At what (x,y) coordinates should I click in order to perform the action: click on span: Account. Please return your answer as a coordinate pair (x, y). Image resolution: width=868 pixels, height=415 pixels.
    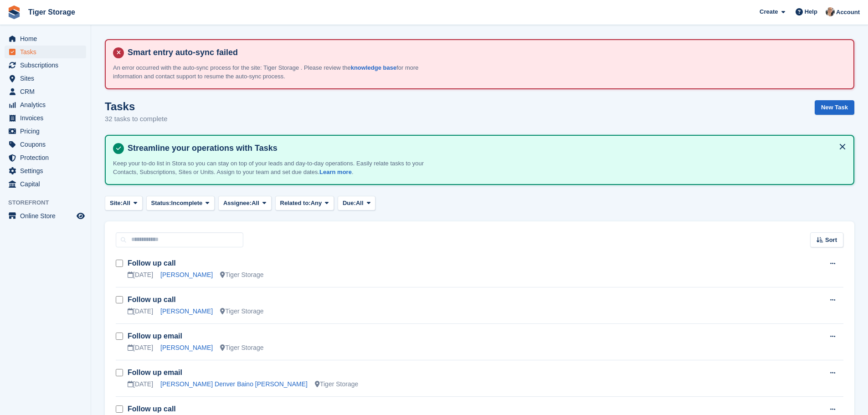
    Looking at the image, I should click on (848, 12).